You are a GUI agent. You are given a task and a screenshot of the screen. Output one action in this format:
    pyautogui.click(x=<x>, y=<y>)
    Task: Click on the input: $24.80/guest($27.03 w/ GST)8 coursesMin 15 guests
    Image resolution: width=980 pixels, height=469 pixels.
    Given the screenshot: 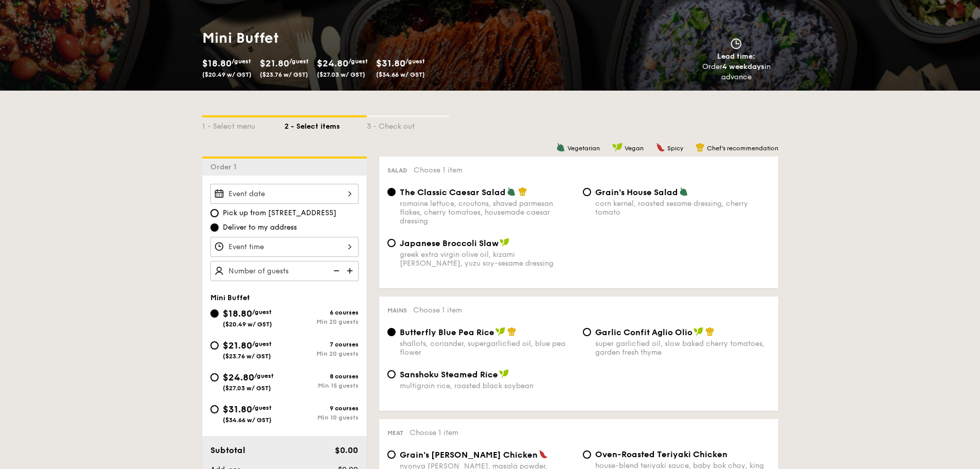 What is the action you would take?
    pyautogui.click(x=215, y=378)
    